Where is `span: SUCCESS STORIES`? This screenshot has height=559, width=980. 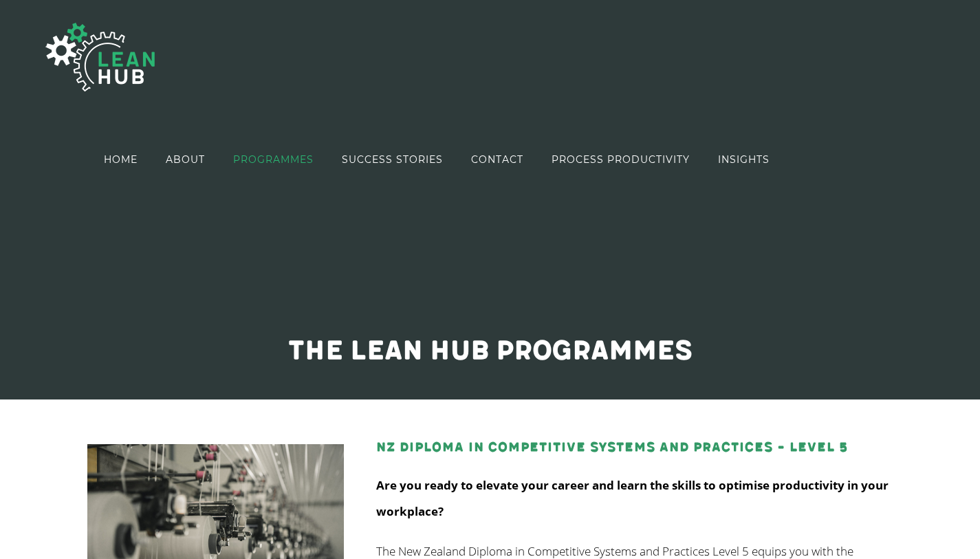 span: SUCCESS STORIES is located at coordinates (392, 160).